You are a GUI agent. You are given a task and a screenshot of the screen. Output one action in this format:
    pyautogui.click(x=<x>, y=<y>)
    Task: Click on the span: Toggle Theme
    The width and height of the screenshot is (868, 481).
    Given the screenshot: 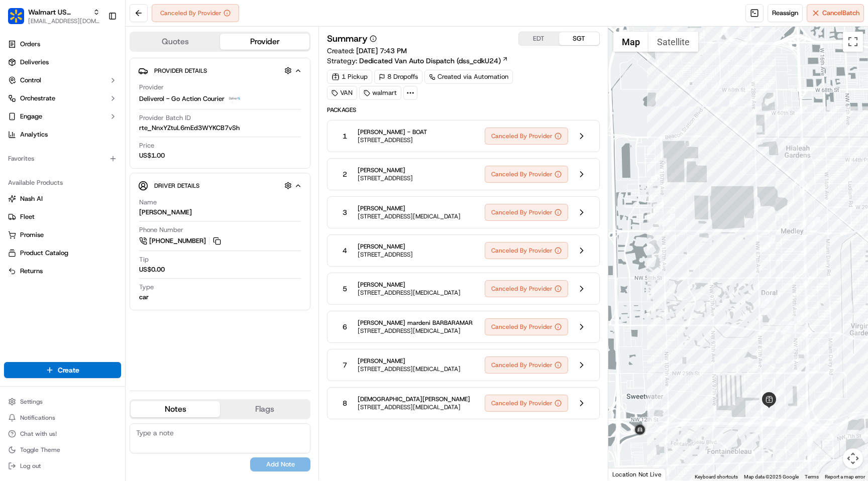 What is the action you would take?
    pyautogui.click(x=40, y=450)
    